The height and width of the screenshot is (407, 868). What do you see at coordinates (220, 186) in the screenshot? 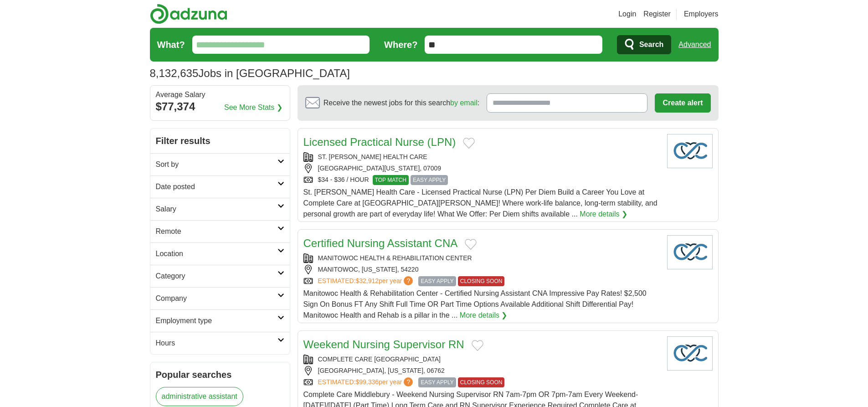
I see `a: Date posted` at bounding box center [220, 186].